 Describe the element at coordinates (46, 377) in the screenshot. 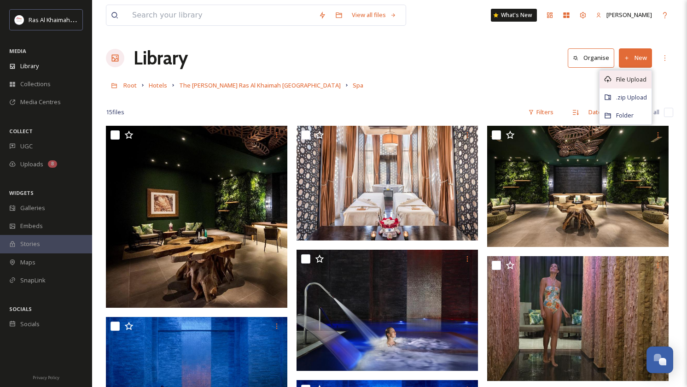

I see `a: Privacy Policy` at that location.